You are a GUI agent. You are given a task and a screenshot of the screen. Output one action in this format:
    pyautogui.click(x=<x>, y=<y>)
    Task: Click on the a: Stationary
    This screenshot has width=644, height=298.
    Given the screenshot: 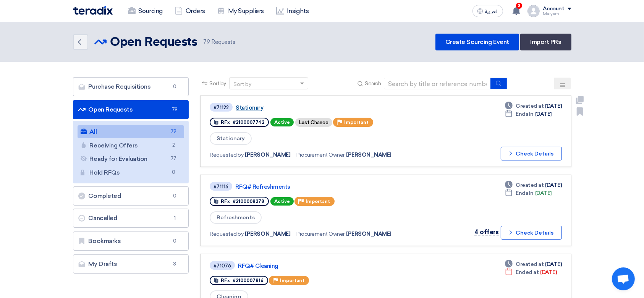 What is the action you would take?
    pyautogui.click(x=331, y=107)
    